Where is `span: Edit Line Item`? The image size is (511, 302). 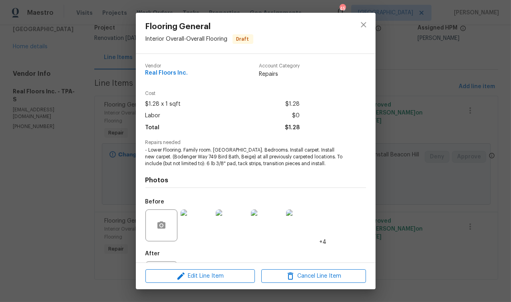 span: Edit Line Item is located at coordinates (200, 276).